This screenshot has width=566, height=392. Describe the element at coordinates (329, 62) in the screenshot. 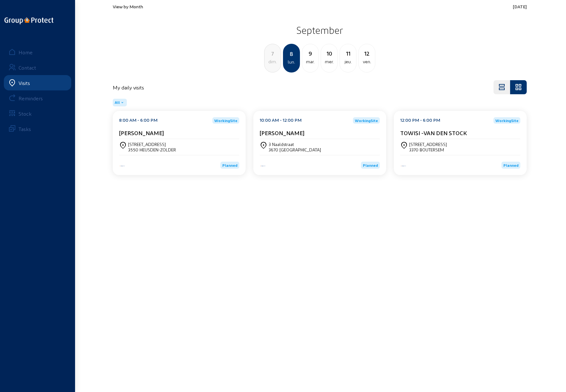

I see `div: mer.` at that location.